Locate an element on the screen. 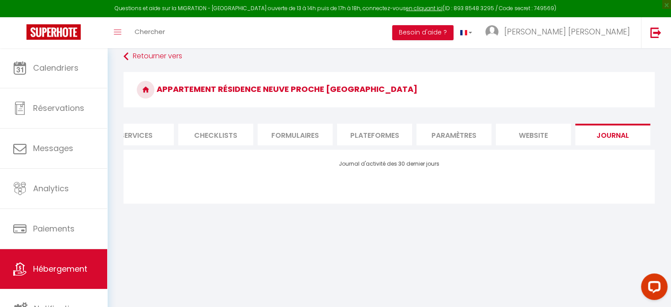 Image resolution: width=671 pixels, height=307 pixels. li: website is located at coordinates (534, 134).